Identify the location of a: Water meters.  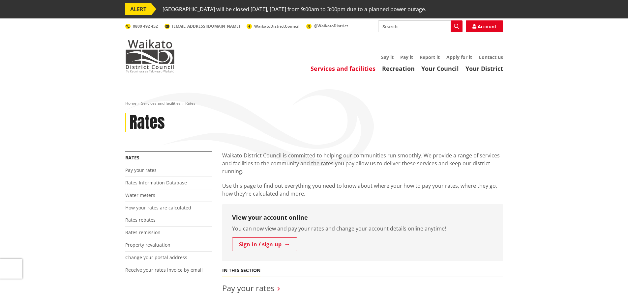
(140, 195).